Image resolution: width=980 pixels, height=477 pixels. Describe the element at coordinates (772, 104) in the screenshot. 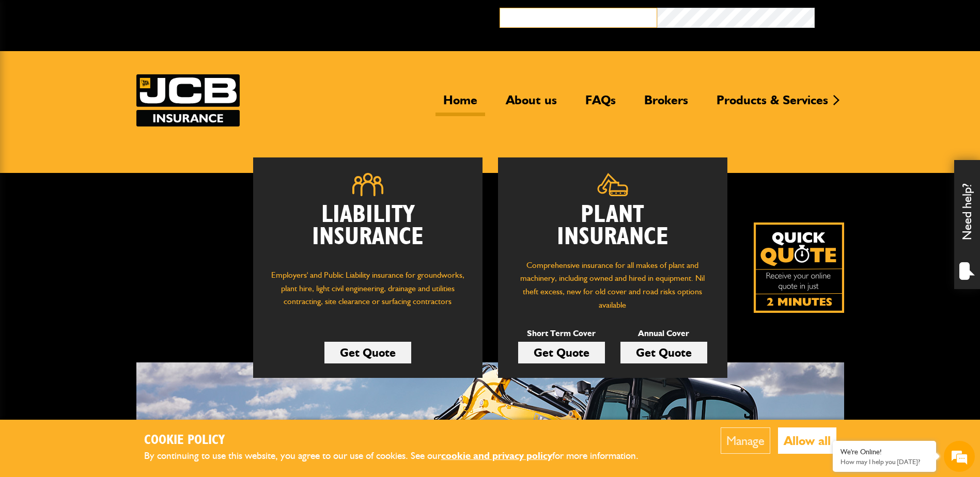

I see `a: Products & Services` at that location.